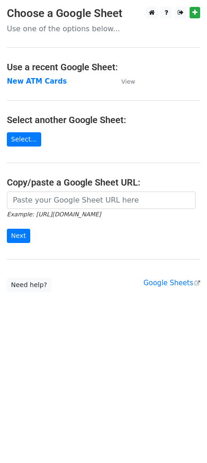 The height and width of the screenshot is (463, 207). I want to click on a: View, so click(124, 81).